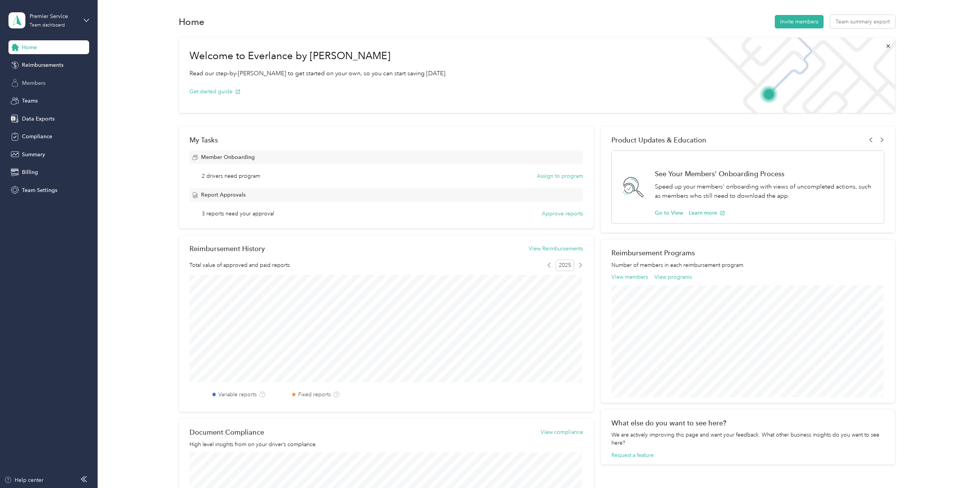  What do you see at coordinates (30, 172) in the screenshot?
I see `span: Billing` at bounding box center [30, 172].